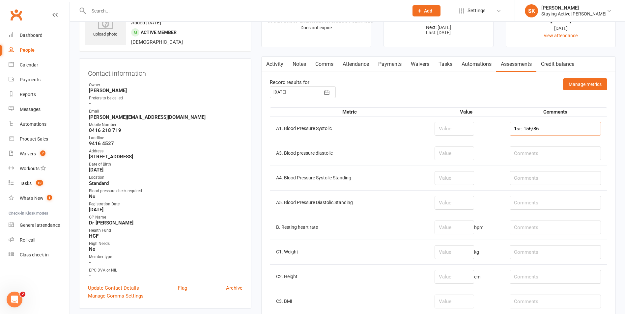  What do you see at coordinates (105, 27) in the screenshot?
I see `div: upload photo` at bounding box center [105, 27].